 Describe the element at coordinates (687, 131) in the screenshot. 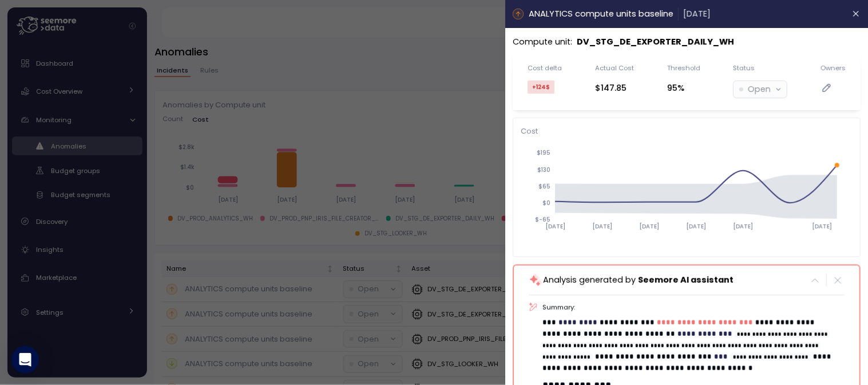

I see `p: Cost` at that location.